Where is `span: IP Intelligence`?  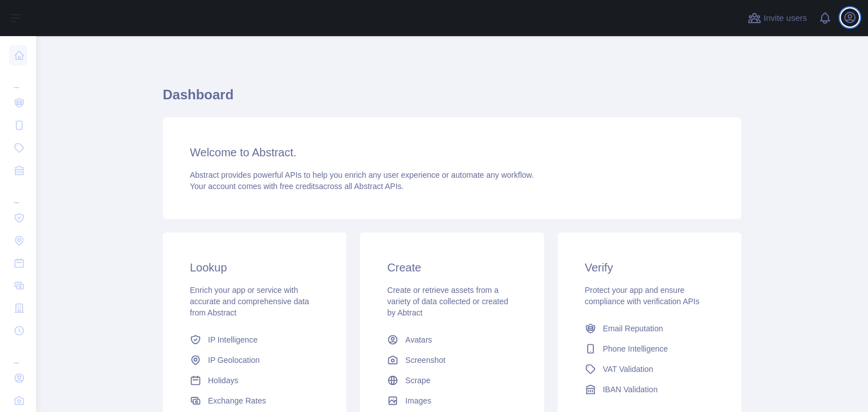 span: IP Intelligence is located at coordinates (232, 340).